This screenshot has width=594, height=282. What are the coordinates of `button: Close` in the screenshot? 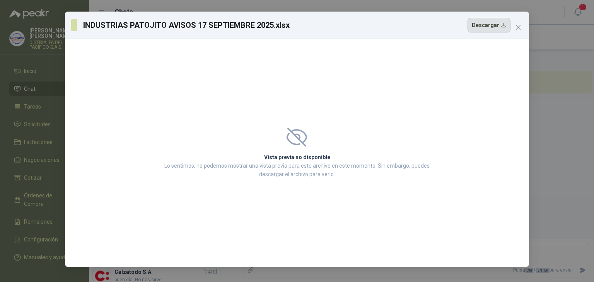 It's located at (518, 27).